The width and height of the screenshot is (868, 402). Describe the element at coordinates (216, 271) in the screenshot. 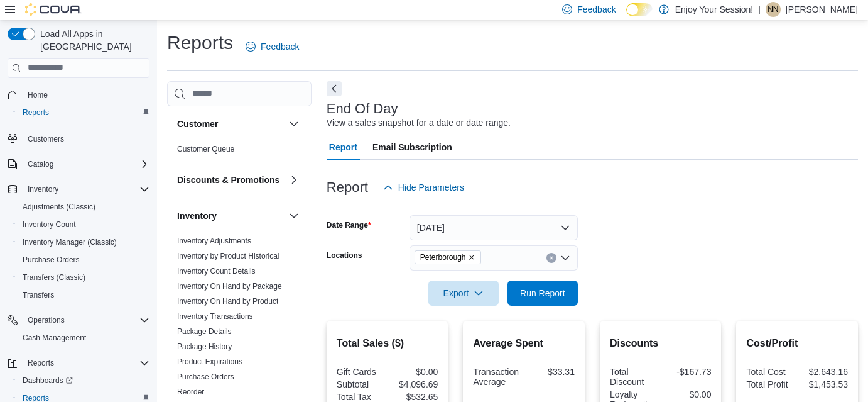

I see `a: Inventory Count Details` at that location.